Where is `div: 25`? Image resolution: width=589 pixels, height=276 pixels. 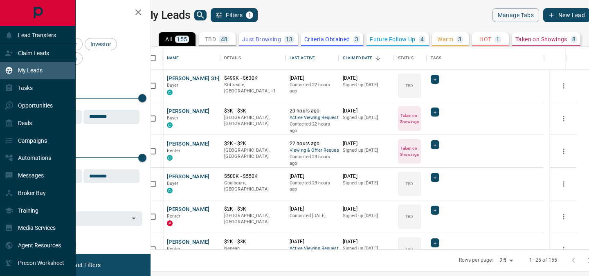 div: 25 is located at coordinates (506, 260).